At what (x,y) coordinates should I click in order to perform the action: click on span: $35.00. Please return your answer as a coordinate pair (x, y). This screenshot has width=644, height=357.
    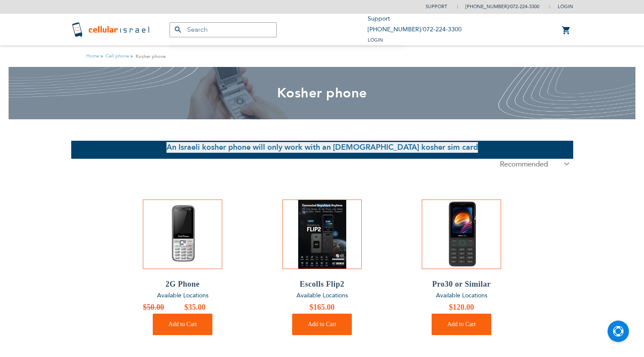
    Looking at the image, I should click on (196, 308).